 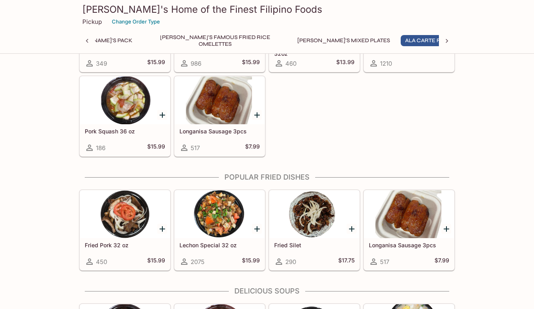 I want to click on a: Lechon Special 32 oz2075$15.99, so click(x=219, y=230).